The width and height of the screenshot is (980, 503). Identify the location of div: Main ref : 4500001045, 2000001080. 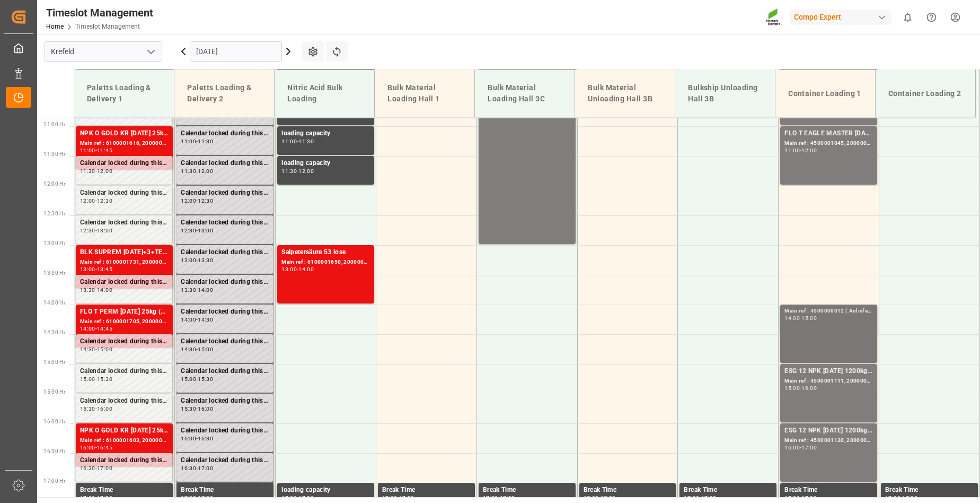
(828, 143).